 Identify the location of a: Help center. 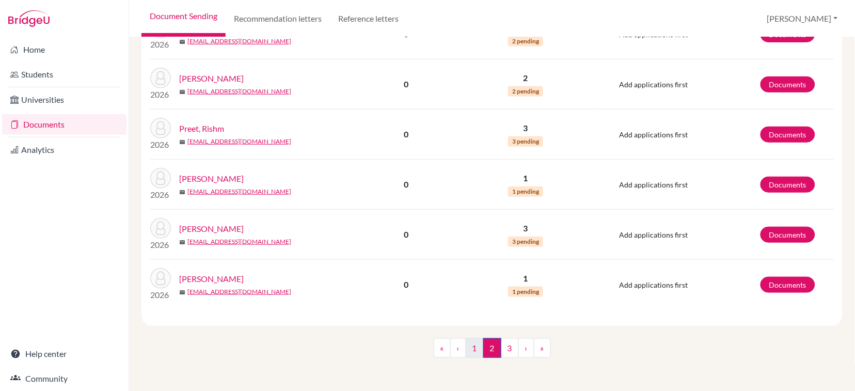
(64, 354).